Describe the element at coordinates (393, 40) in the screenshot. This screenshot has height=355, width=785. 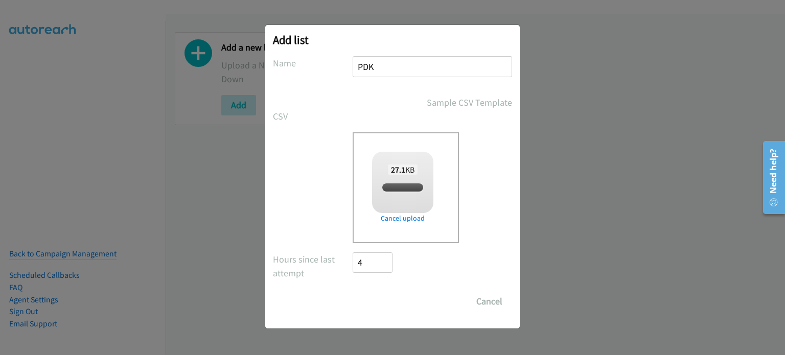
I see `h2: Add list` at that location.